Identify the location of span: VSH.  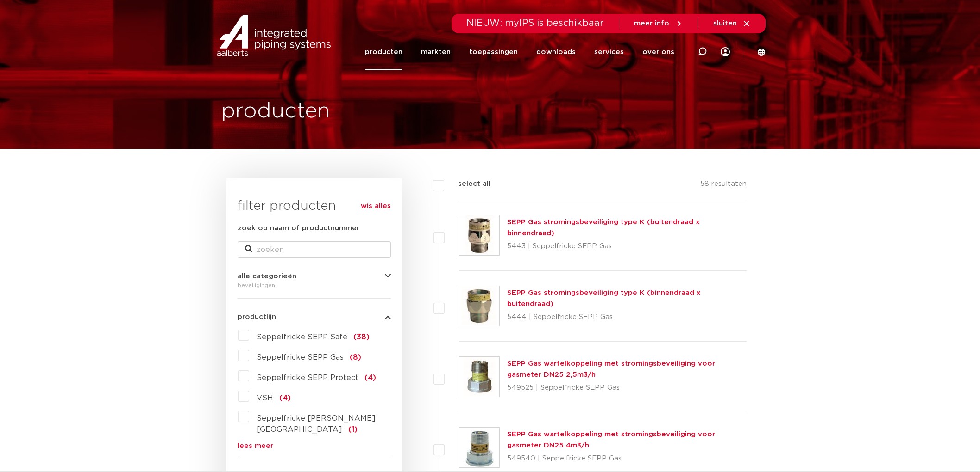
(264, 398).